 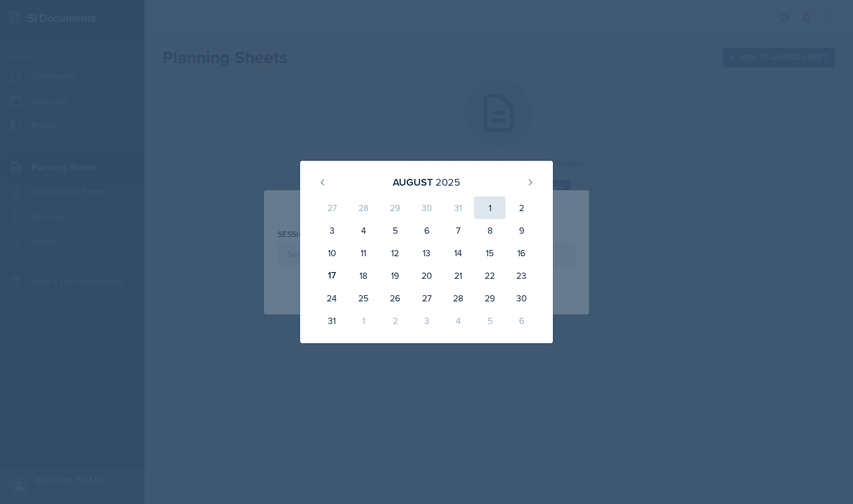 What do you see at coordinates (426, 252) in the screenshot?
I see `div: 13` at bounding box center [426, 252].